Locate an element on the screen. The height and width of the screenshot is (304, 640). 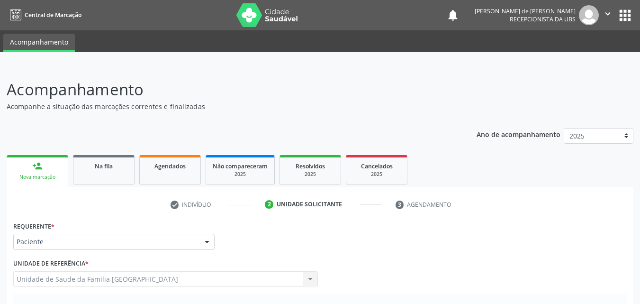
span: Resolvidos is located at coordinates (310, 166).